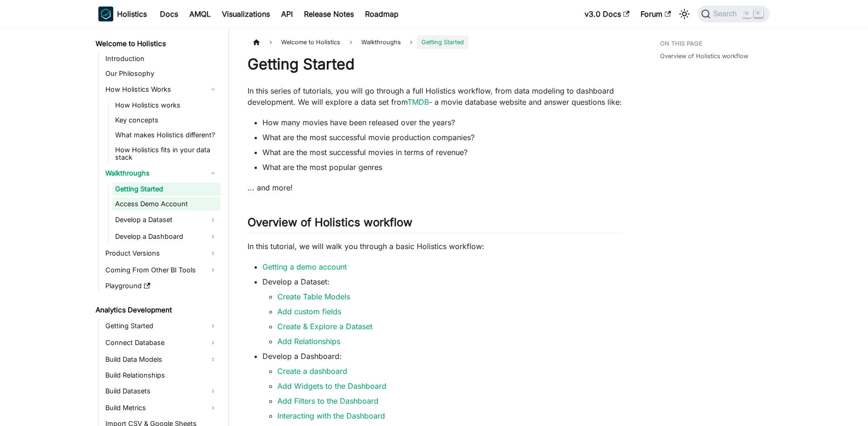  Describe the element at coordinates (161, 391) in the screenshot. I see `a: Build Datasets` at that location.